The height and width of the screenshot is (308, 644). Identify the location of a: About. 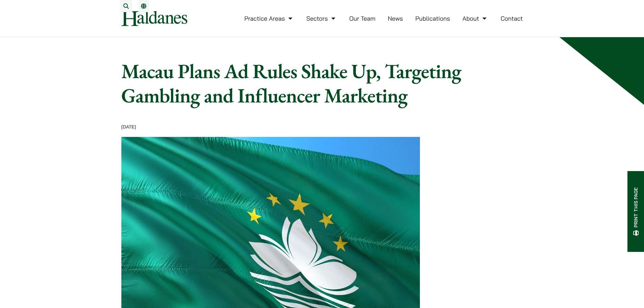
(475, 18).